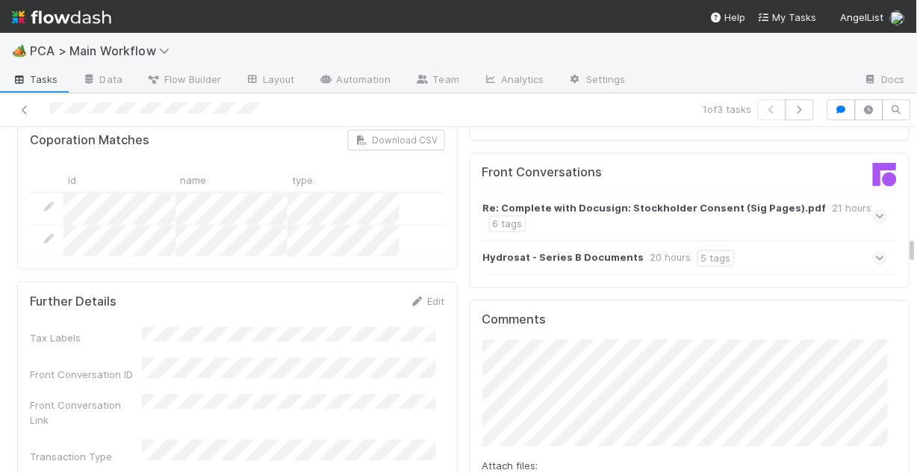  I want to click on h5: Front Conversations, so click(580, 173).